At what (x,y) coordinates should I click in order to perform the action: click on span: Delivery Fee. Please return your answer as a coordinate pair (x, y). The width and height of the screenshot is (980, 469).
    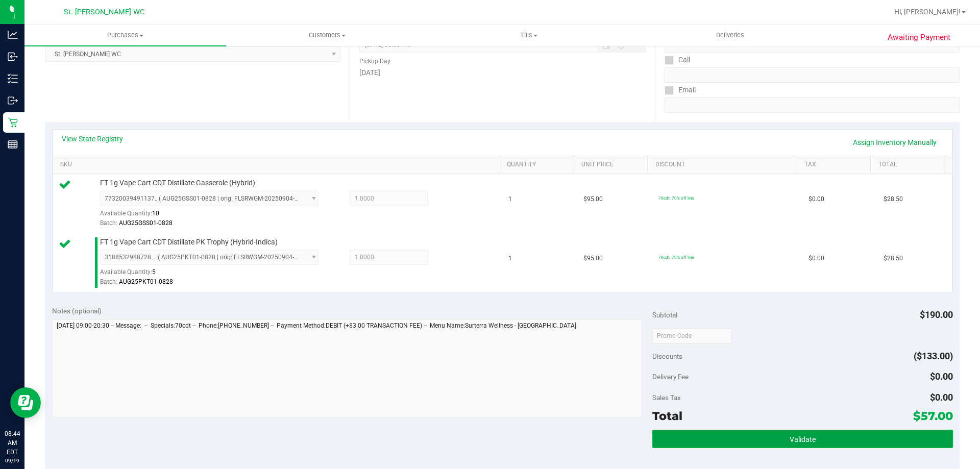
    Looking at the image, I should click on (670, 377).